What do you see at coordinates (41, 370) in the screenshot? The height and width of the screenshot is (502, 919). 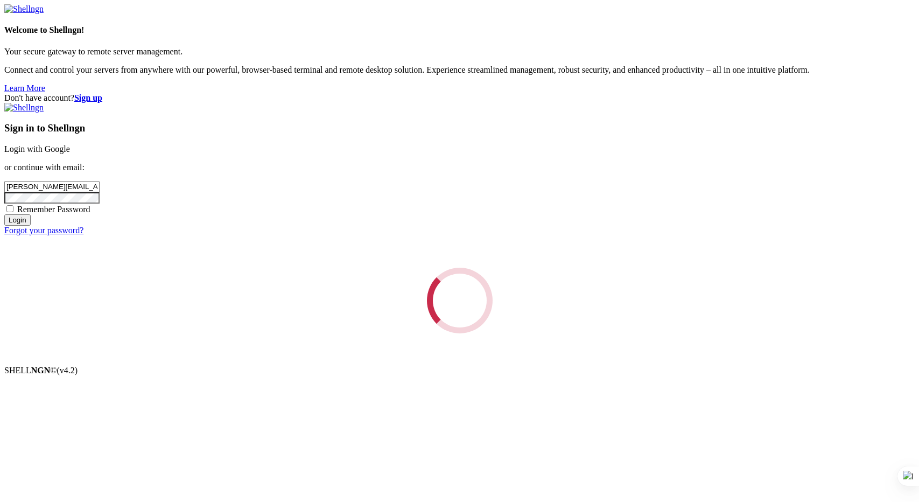 I see `span: SHELL ©` at bounding box center [41, 370].